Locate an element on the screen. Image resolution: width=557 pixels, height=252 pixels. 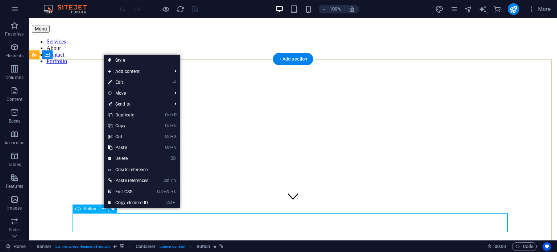
span: Button is located at coordinates (90, 209).